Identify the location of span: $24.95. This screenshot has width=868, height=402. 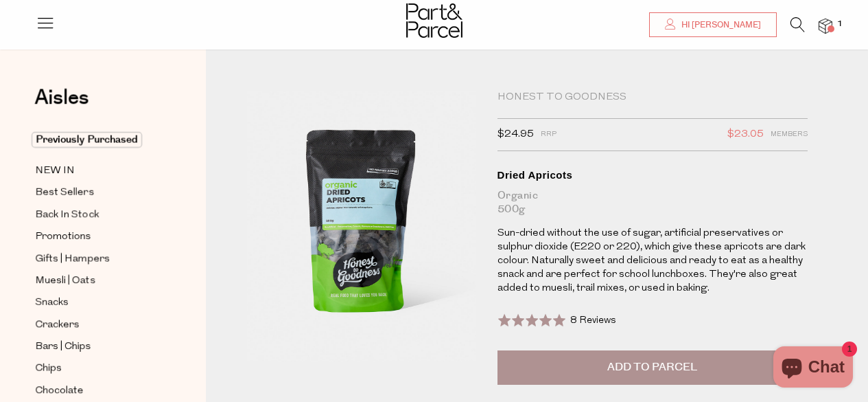
(515, 135).